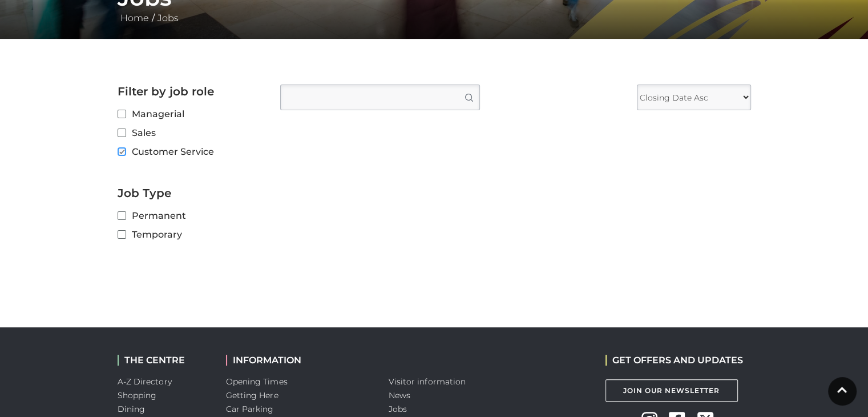 Image resolution: width=868 pixels, height=417 pixels. Describe the element at coordinates (131, 409) in the screenshot. I see `a: Dining` at that location.